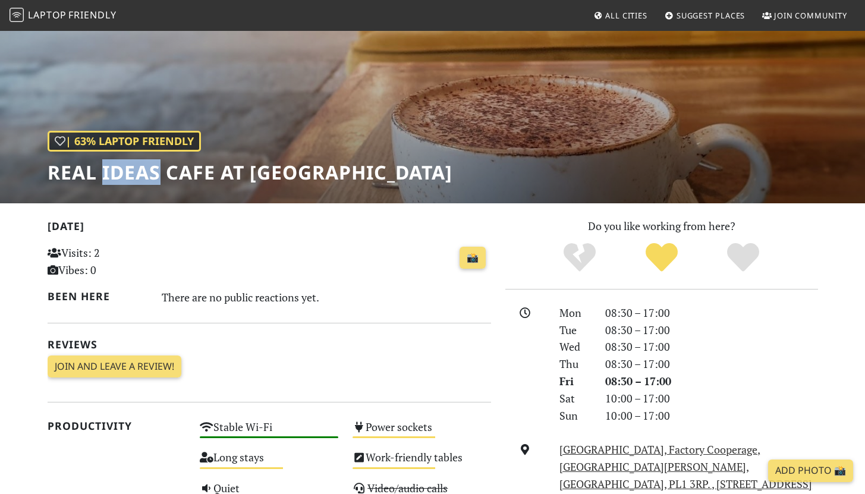 This screenshot has width=865, height=494. Describe the element at coordinates (662, 258) in the screenshot. I see `div: Yes` at that location.